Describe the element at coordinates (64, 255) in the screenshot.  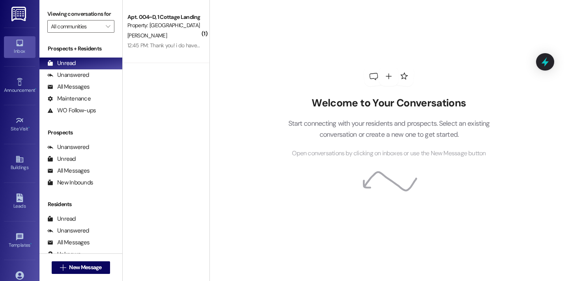
I see `div: Unknown` at that location.